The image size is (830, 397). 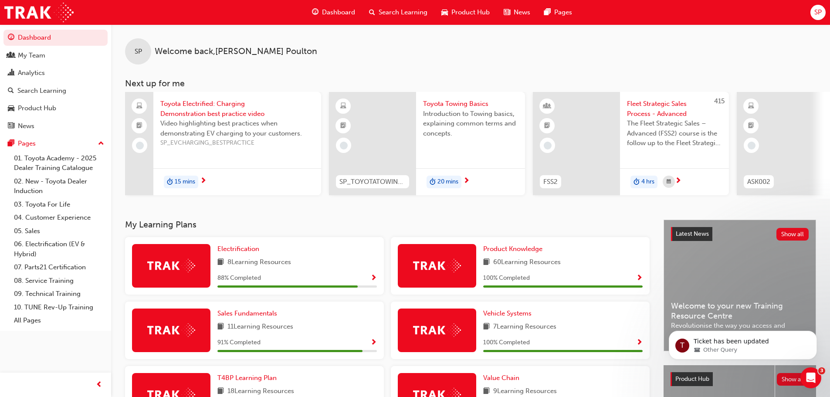 What do you see at coordinates (793, 379) in the screenshot?
I see `button: Show all` at bounding box center [793, 379].